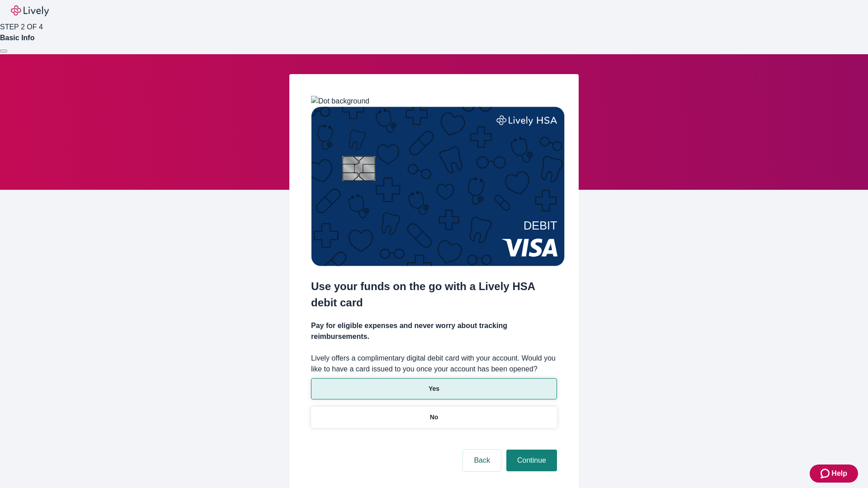  What do you see at coordinates (434, 417) in the screenshot?
I see `p: No` at bounding box center [434, 417].